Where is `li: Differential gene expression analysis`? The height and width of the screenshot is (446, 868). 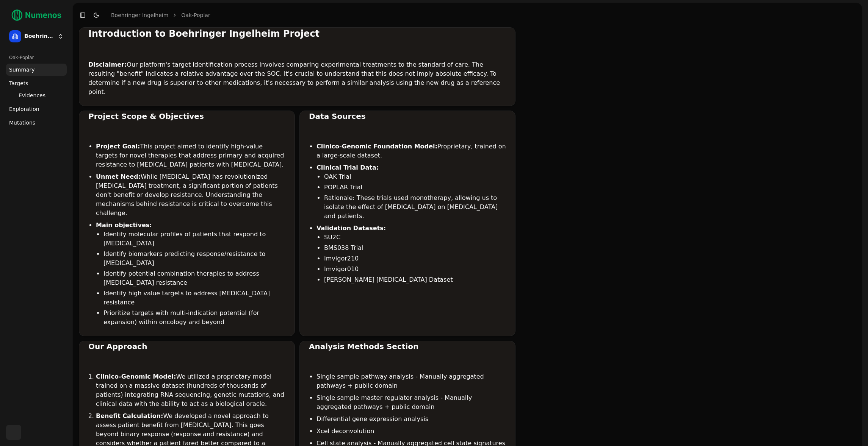
li: Differential gene expression analysis is located at coordinates (411, 419).